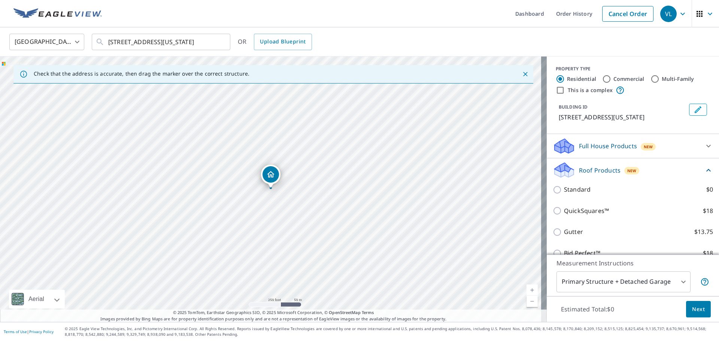  Describe the element at coordinates (624, 282) in the screenshot. I see `div: Primary Structure + Detached Garage` at that location.